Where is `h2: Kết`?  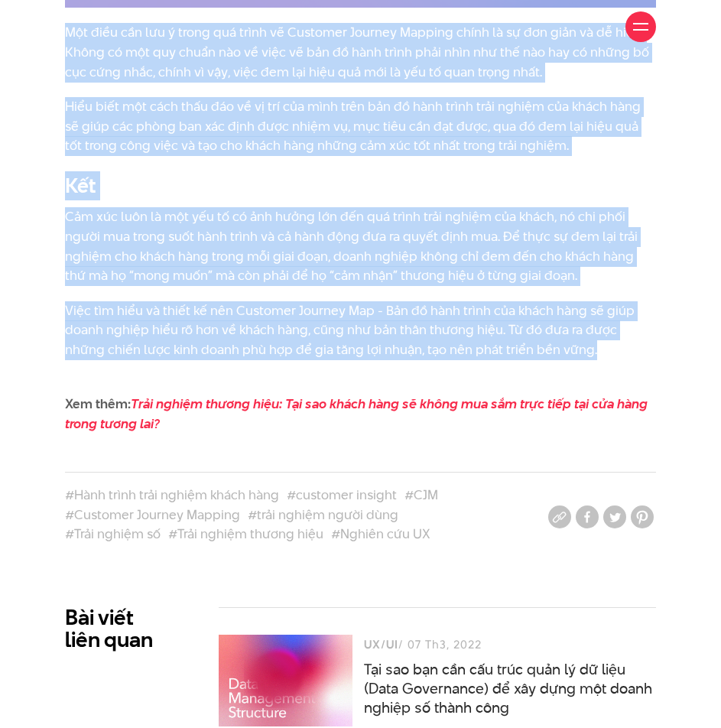
h2: Kết is located at coordinates (360, 186).